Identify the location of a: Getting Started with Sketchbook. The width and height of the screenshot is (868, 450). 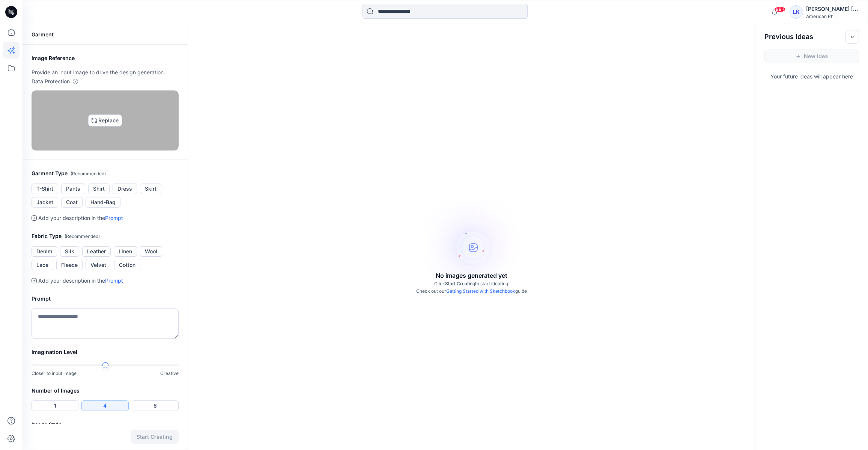
(480, 291).